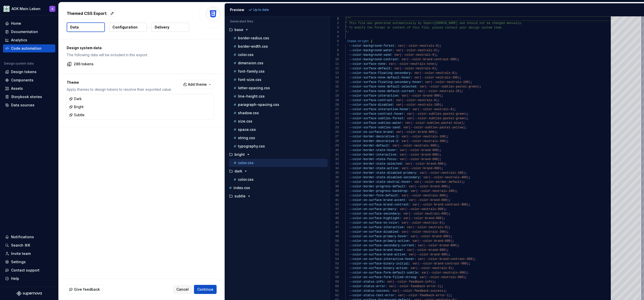 The height and width of the screenshot is (300, 644). Describe the element at coordinates (278, 46) in the screenshot. I see `button: border-width.css` at that location.